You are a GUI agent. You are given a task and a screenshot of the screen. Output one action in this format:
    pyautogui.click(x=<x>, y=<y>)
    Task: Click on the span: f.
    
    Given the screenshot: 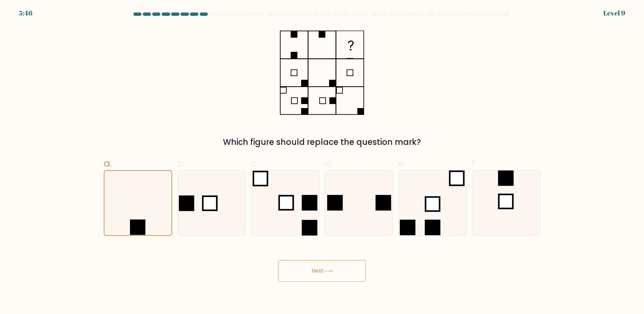 What is the action you would take?
    pyautogui.click(x=474, y=163)
    